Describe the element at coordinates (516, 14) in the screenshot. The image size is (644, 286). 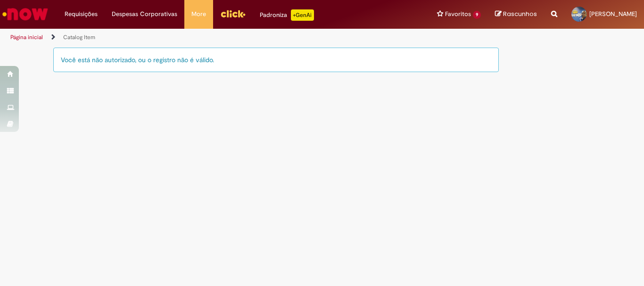
I see `a: Rascunhos` at that location.